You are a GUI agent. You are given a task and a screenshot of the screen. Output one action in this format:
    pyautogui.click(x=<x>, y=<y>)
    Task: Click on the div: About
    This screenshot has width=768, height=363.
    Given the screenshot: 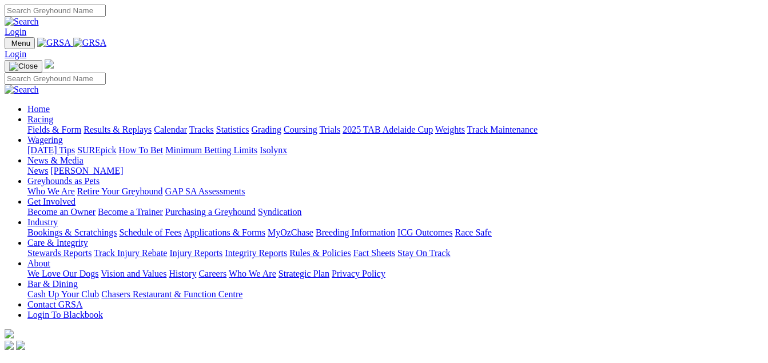 What is the action you would take?
    pyautogui.click(x=395, y=274)
    